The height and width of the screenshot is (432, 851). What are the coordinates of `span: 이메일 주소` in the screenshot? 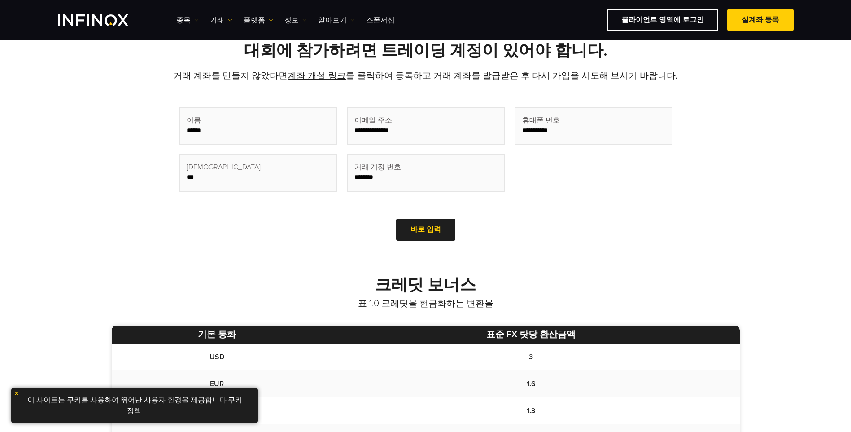 It's located at (373, 120).